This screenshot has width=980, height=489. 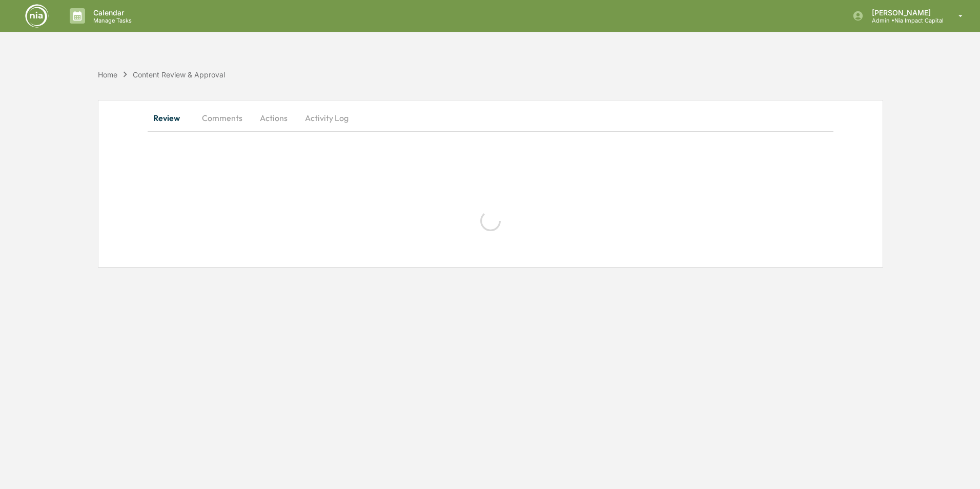 What do you see at coordinates (171, 118) in the screenshot?
I see `button: Review` at bounding box center [171, 118].